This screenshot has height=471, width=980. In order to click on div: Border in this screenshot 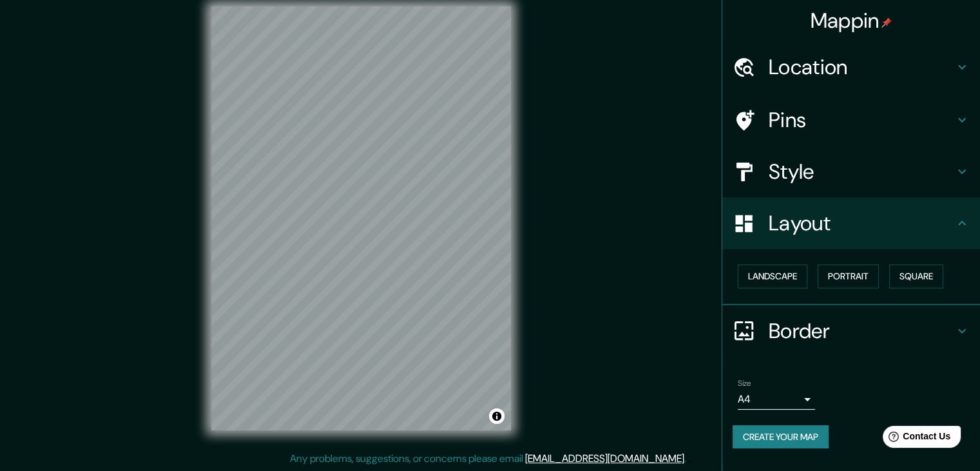, I will do `click(851, 330)`.